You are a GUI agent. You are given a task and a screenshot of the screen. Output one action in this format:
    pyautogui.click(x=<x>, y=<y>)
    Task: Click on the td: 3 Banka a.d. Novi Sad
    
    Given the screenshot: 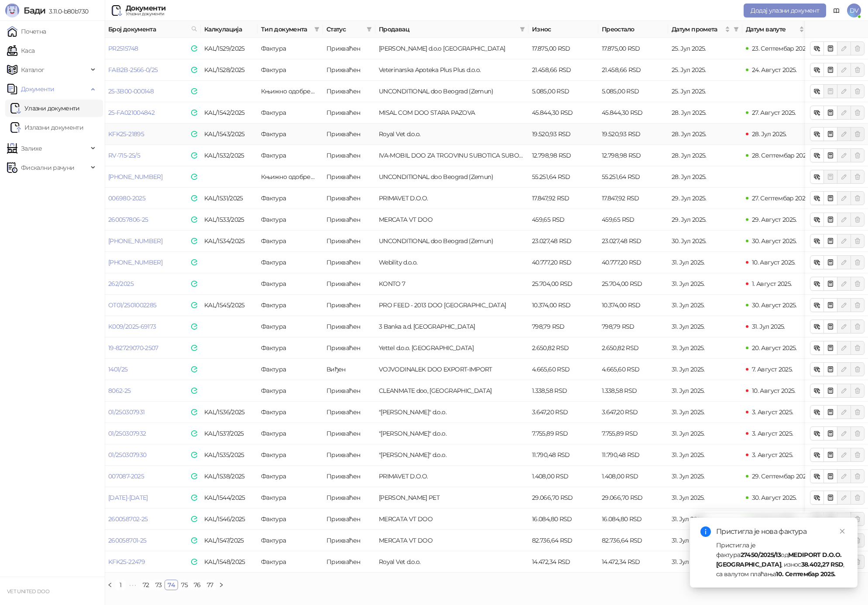 What is the action you would take?
    pyautogui.click(x=452, y=326)
    